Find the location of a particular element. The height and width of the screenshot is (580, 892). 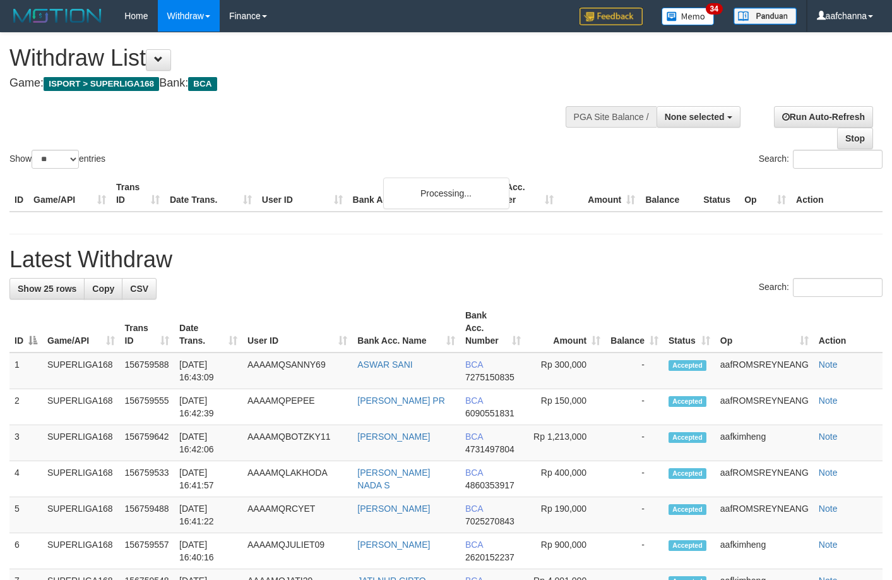

span: 34 is located at coordinates (714, 9).